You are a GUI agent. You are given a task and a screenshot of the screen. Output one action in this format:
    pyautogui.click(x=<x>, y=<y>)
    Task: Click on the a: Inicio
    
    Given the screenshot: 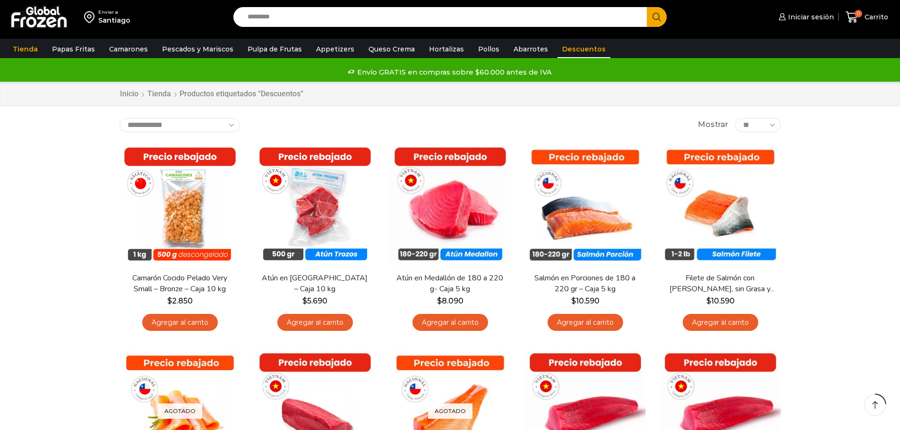 What is the action you would take?
    pyautogui.click(x=129, y=94)
    